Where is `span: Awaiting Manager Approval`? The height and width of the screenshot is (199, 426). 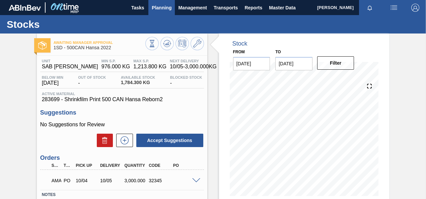 span: Awaiting Manager Approval is located at coordinates (99, 43).